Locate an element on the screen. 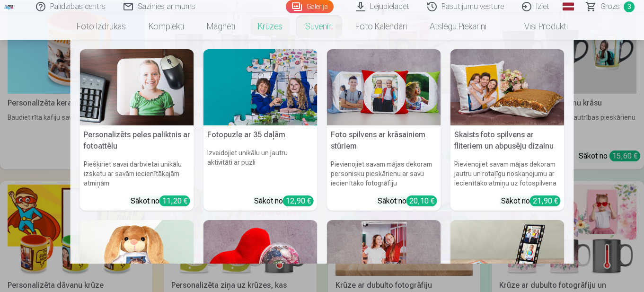 This screenshot has height=292, width=644. img: Foto spilvens ar krāsainiem stūriem is located at coordinates (384, 87).